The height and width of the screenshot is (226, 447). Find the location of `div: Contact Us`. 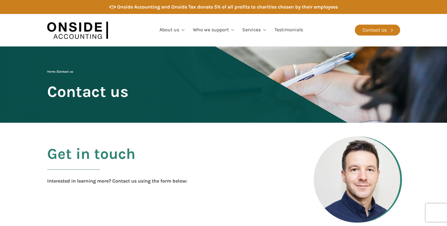

div: Contact Us is located at coordinates (374, 30).